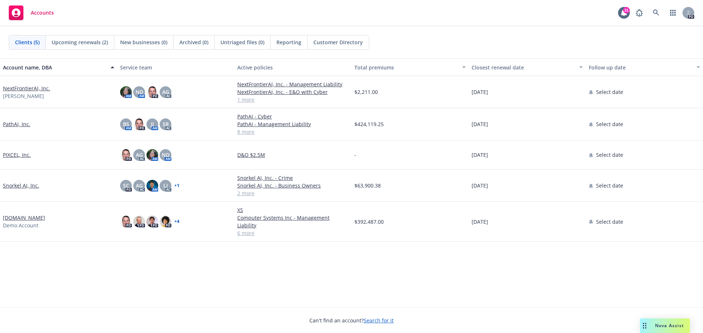 The image size is (703, 333). I want to click on a: Report a Bug, so click(639, 13).